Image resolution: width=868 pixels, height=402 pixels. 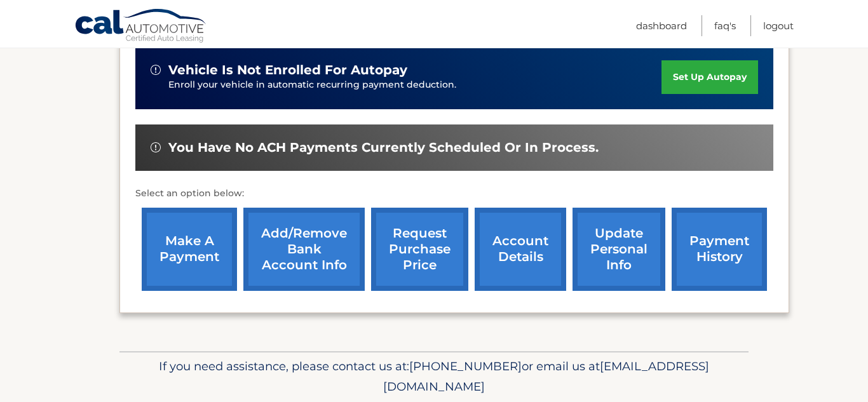 I want to click on a: FAQ's, so click(x=726, y=25).